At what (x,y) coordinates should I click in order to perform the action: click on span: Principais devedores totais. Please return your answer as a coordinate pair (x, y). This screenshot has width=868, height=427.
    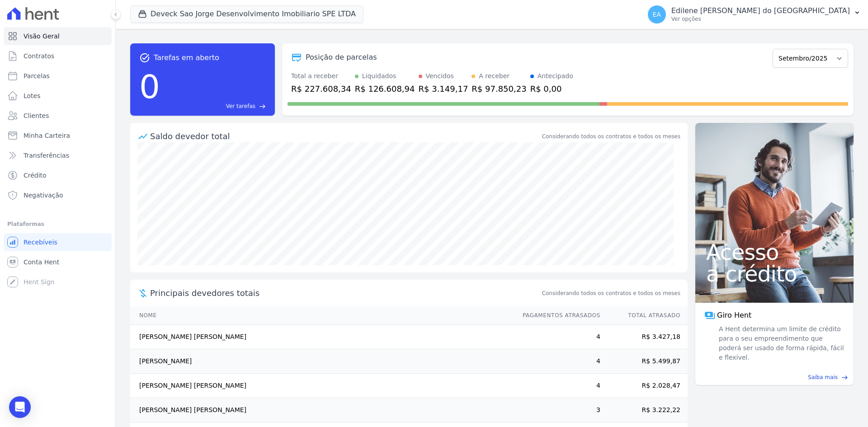
    Looking at the image, I should click on (345, 292).